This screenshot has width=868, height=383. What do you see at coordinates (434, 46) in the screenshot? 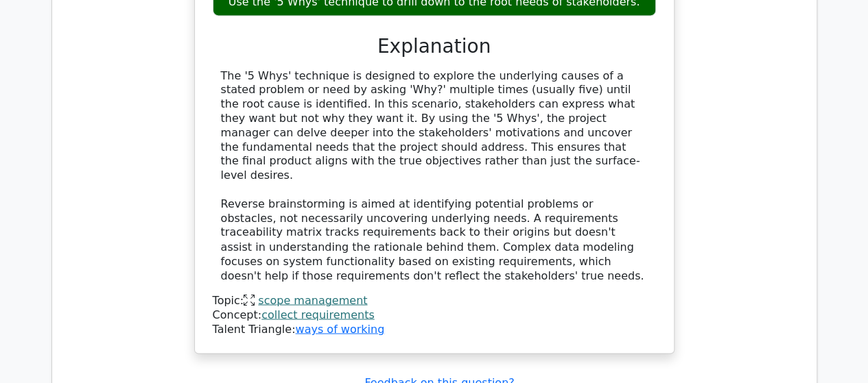
I see `h3: Explanation` at bounding box center [434, 46].